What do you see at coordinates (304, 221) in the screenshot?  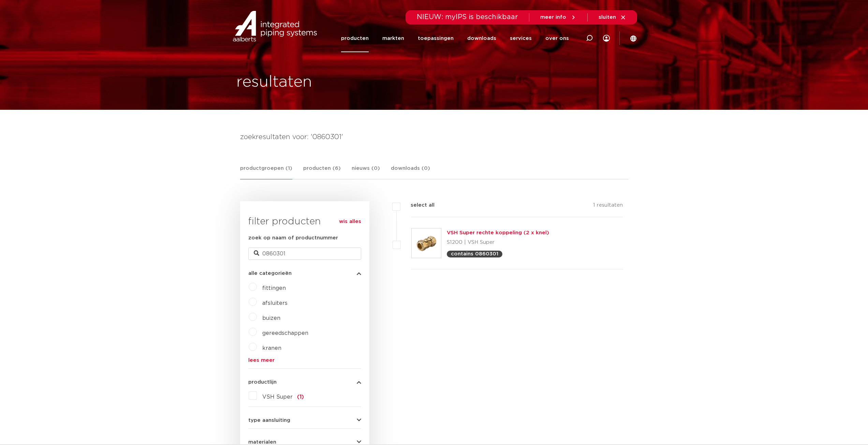 I see `h3: filter producten` at bounding box center [304, 221].